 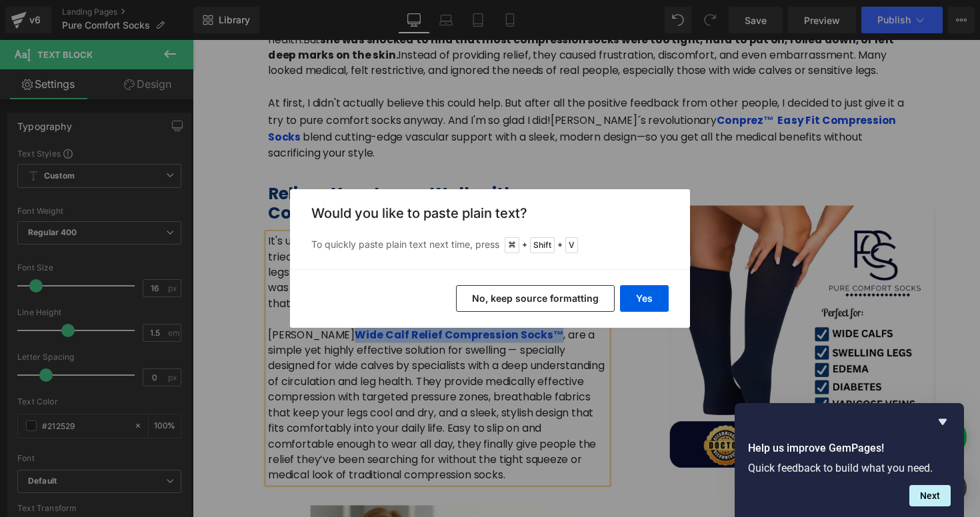 What do you see at coordinates (398, 91) in the screenshot?
I see `a: Conprez™ Easy Fit Compression Socks` at bounding box center [398, 91].